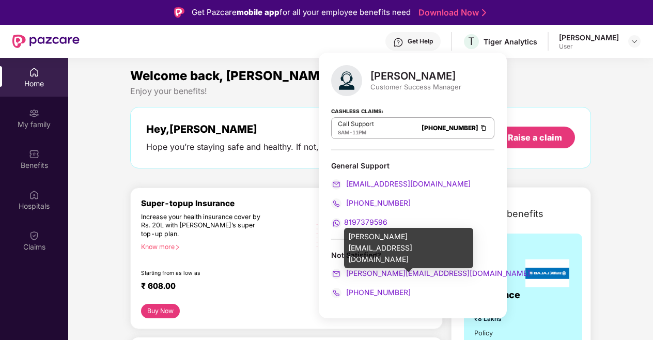 The width and height of the screenshot is (653, 340). I want to click on div: Know more, so click(223, 247).